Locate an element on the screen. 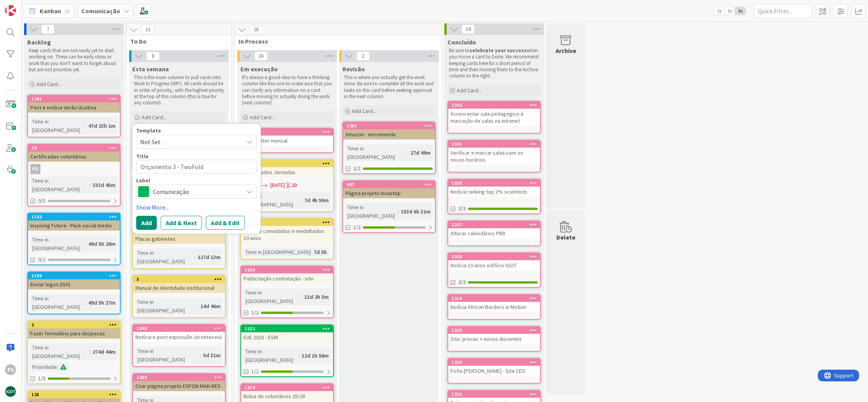 This screenshot has width=868, height=402. div: 1281 is located at coordinates (391, 126).